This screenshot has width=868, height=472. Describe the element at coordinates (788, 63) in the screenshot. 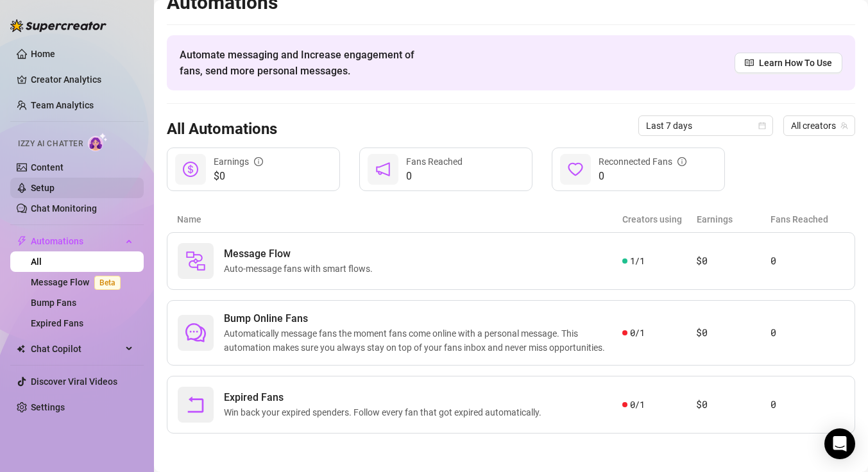

I see `a: Learn How To Use` at that location.